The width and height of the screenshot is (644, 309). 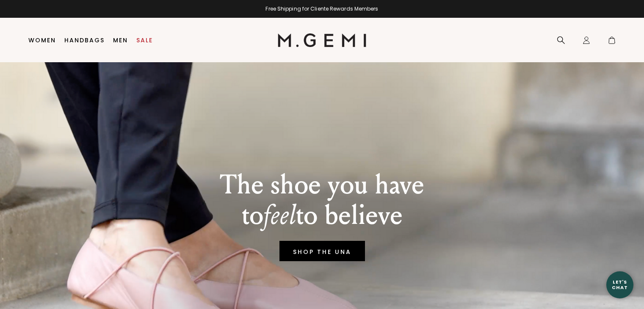 What do you see at coordinates (42, 40) in the screenshot?
I see `a: Women` at bounding box center [42, 40].